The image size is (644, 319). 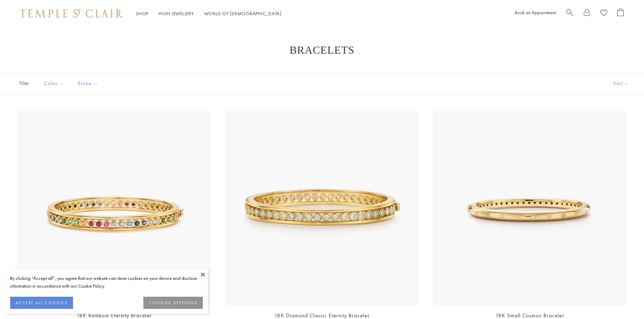 What do you see at coordinates (107, 283) in the screenshot?
I see `div: By clicking “Accept all”, you agree that our website can store cookies on your device and disclos...` at bounding box center [107, 283].